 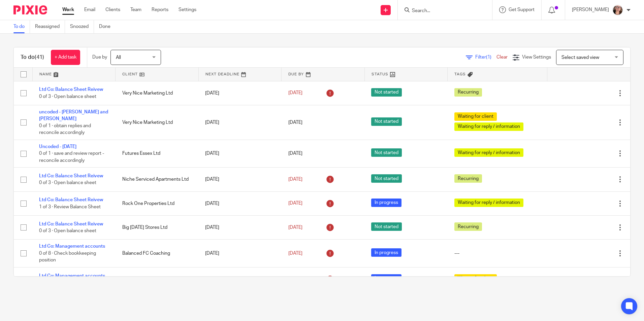 What do you see at coordinates (118, 57) in the screenshot?
I see `span: All` at bounding box center [118, 57].